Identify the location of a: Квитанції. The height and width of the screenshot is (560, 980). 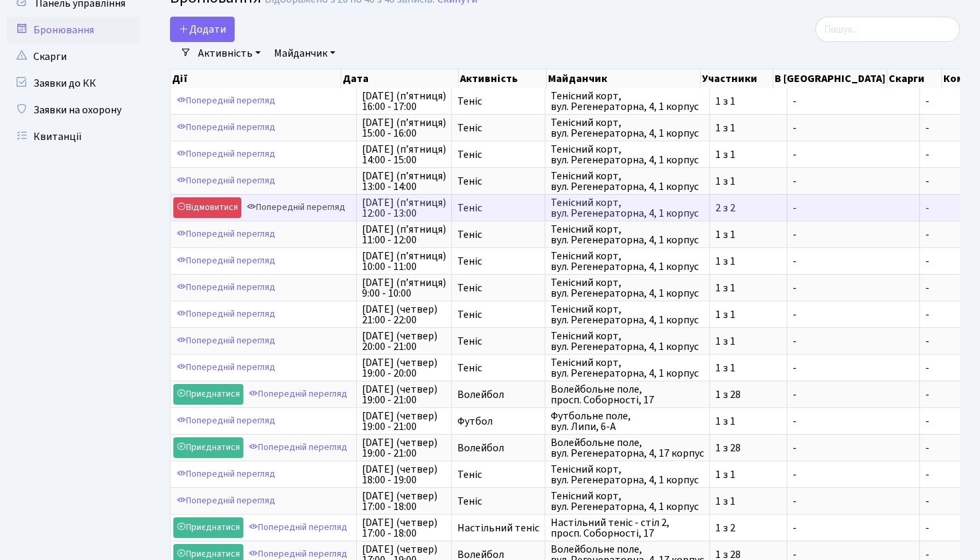
(74, 137).